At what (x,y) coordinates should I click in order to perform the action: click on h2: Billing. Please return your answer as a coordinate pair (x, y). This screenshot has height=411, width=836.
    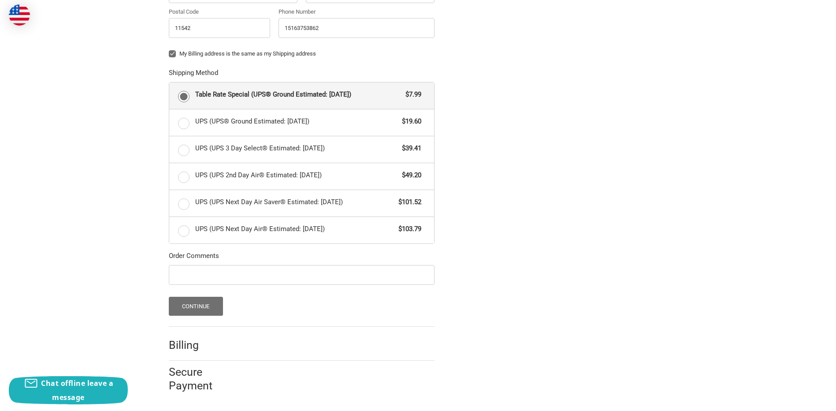
    Looking at the image, I should click on (194, 345).